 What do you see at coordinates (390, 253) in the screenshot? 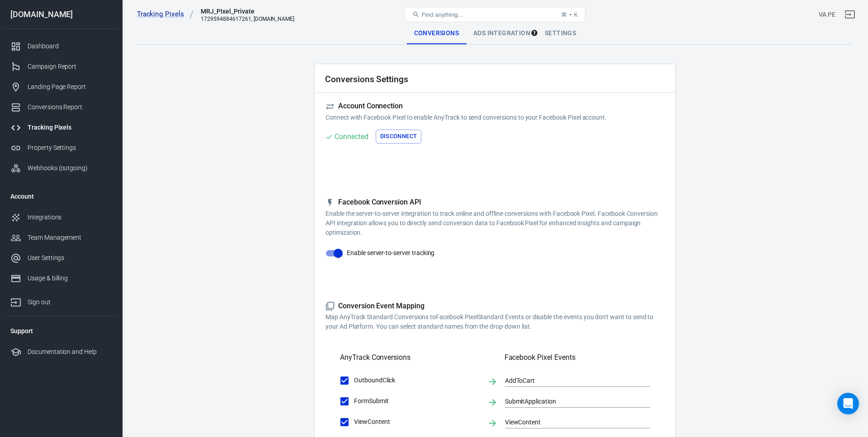
I see `span: Enable server-to-server tracking` at bounding box center [390, 253].